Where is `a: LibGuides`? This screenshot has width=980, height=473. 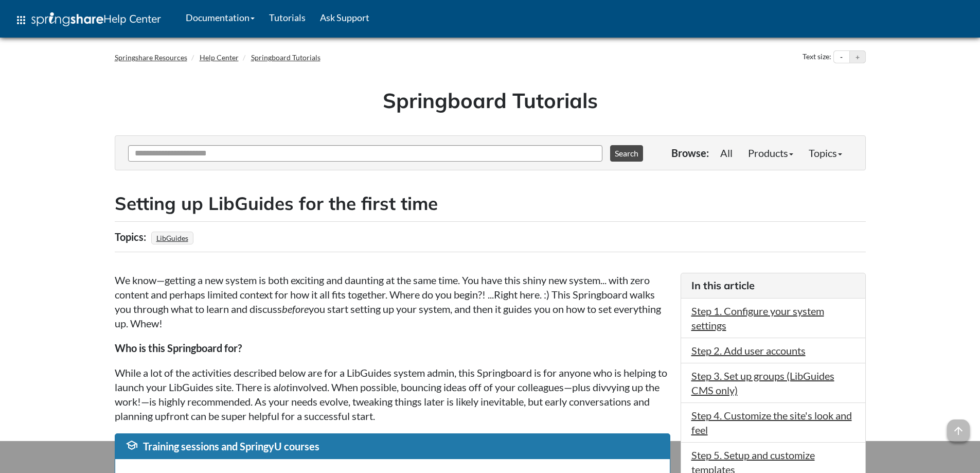
a: LibGuides is located at coordinates (172, 238).